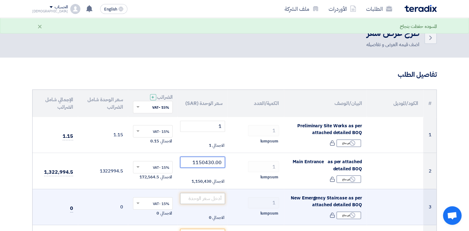 Image resolution: width=469 pixels, height=231 pixels. I want to click on th: الكود/الموديل, so click(395, 104).